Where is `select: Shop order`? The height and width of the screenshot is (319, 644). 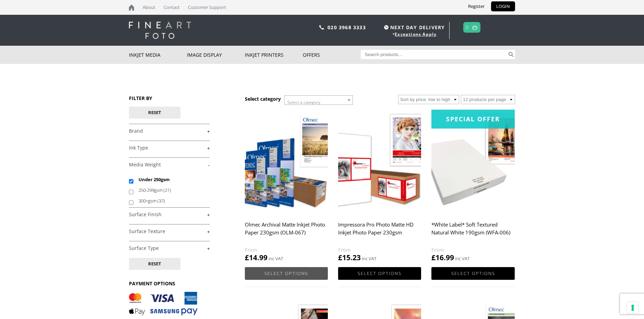
select: Shop order is located at coordinates (429, 99).